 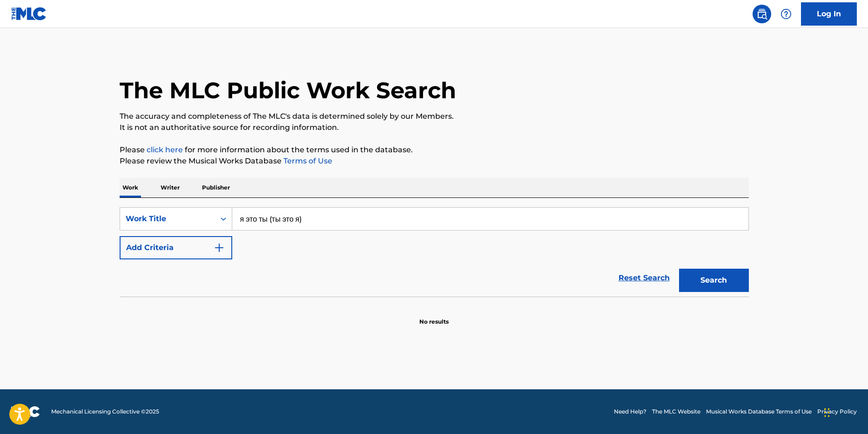 What do you see at coordinates (845, 412) in the screenshot?
I see `div: Виджет чата` at bounding box center [845, 412].